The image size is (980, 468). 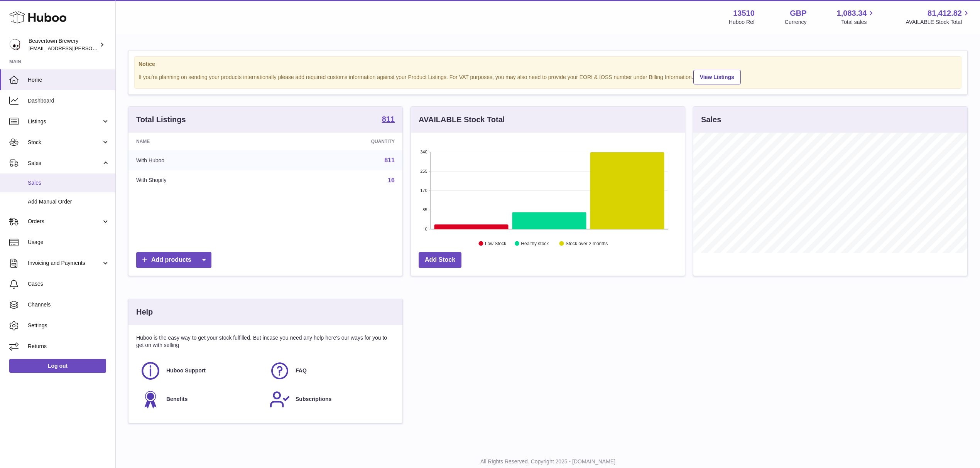 I want to click on span: AVAILABLE Stock Total, so click(x=938, y=22).